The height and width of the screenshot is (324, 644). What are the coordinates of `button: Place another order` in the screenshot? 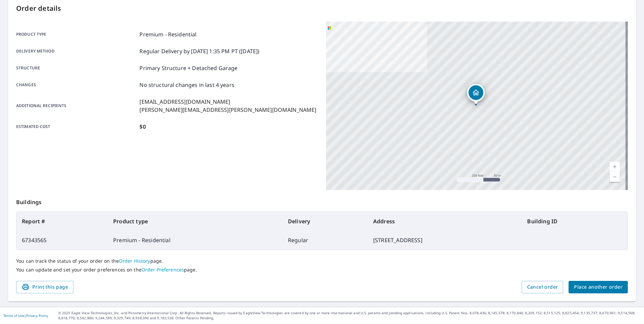 It's located at (598, 287).